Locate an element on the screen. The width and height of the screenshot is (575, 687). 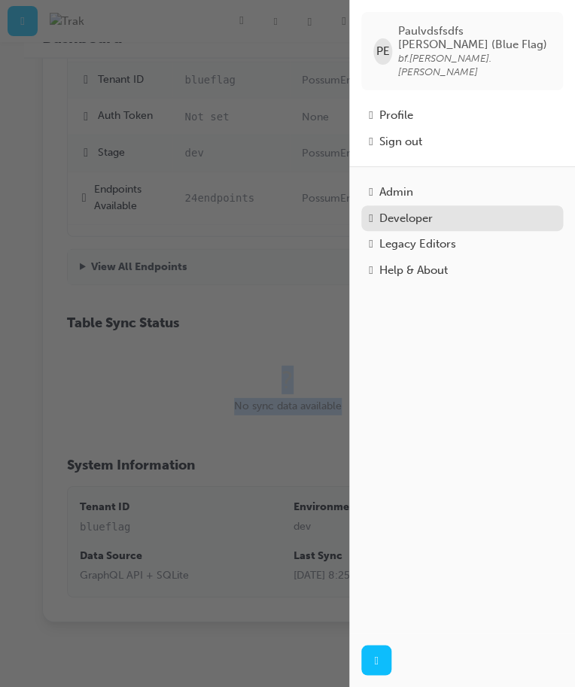
span: info-icon is located at coordinates (370, 270).